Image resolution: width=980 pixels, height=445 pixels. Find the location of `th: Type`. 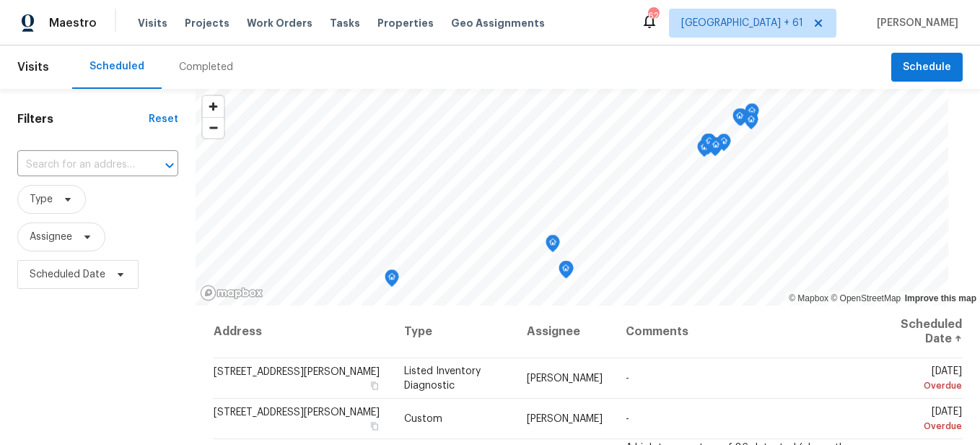

th: Type is located at coordinates (454, 331).